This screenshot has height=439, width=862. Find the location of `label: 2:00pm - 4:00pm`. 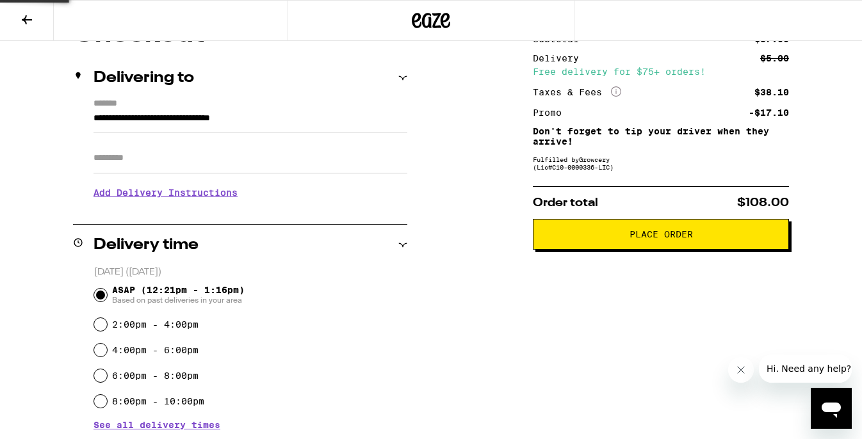

label: 2:00pm - 4:00pm is located at coordinates (155, 325).